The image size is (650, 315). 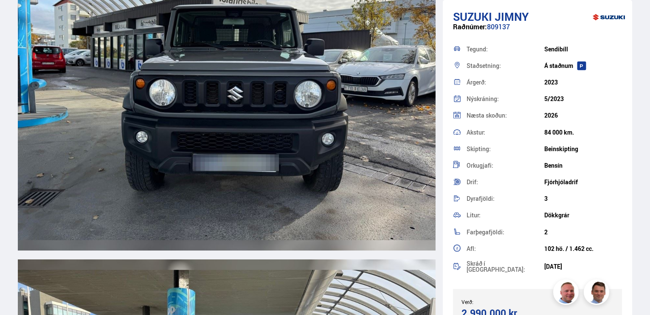 I want to click on div: 84 000 km., so click(x=583, y=132).